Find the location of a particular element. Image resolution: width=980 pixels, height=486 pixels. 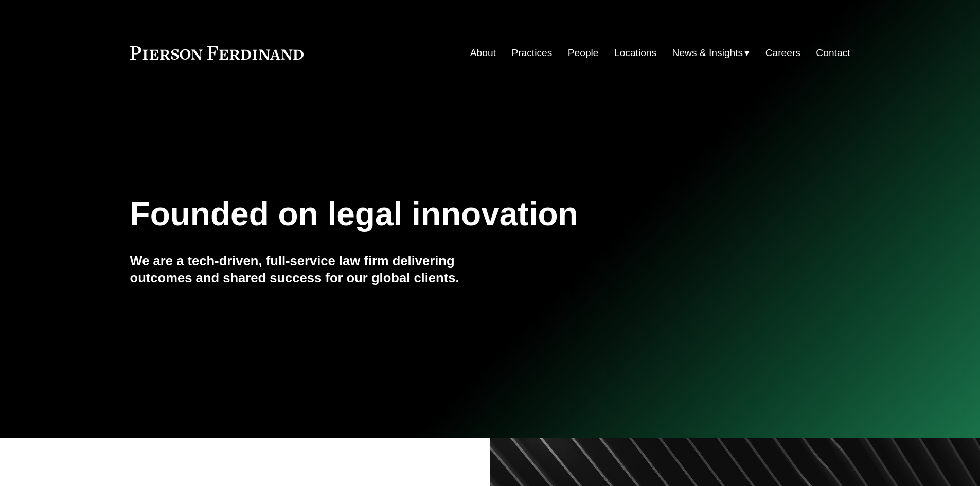

a: About is located at coordinates (483, 53).